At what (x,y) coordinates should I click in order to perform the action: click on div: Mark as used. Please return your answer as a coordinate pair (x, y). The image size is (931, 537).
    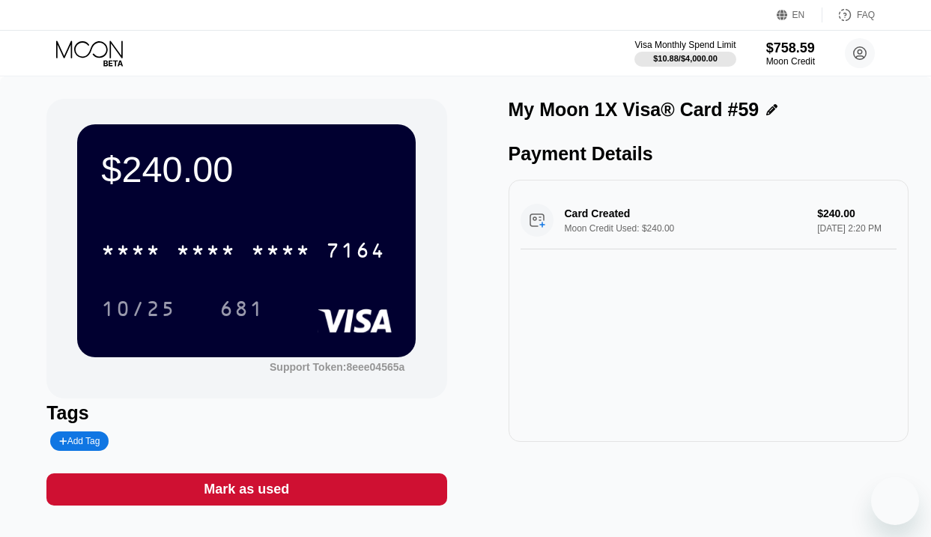
    Looking at the image, I should click on (246, 489).